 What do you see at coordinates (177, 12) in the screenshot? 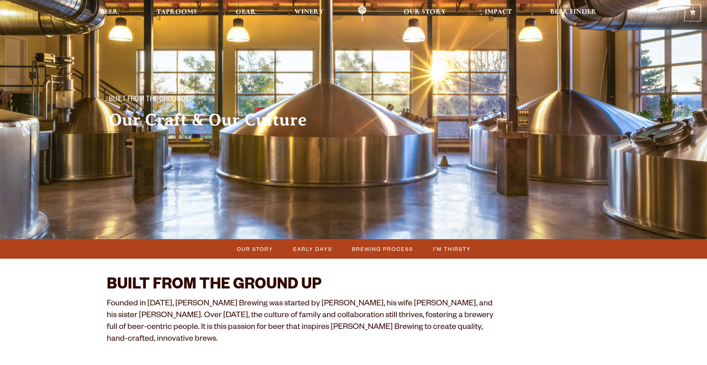
I see `span: Taprooms` at bounding box center [177, 12].